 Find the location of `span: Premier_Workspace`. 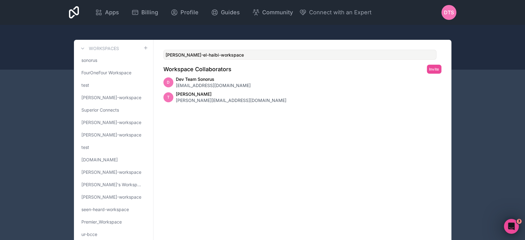

span: Premier_Workspace is located at coordinates (102, 222).